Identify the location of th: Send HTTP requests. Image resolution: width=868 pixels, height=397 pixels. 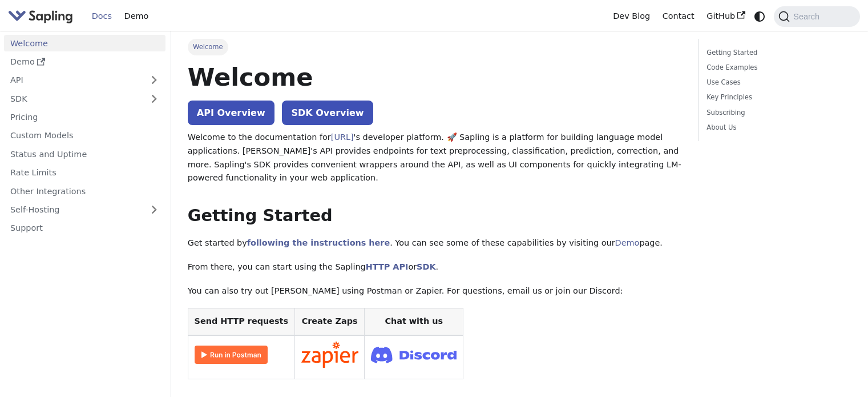
(241, 322).